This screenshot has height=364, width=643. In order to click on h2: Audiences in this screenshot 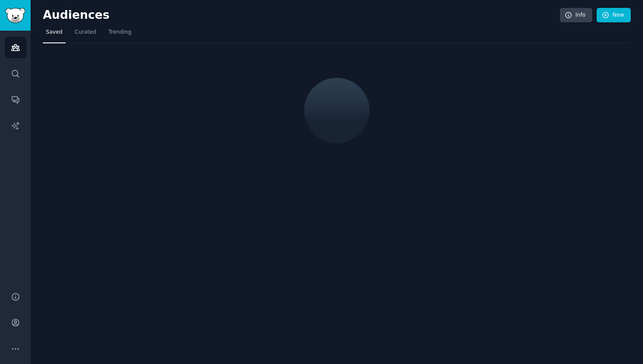, I will do `click(301, 16)`.